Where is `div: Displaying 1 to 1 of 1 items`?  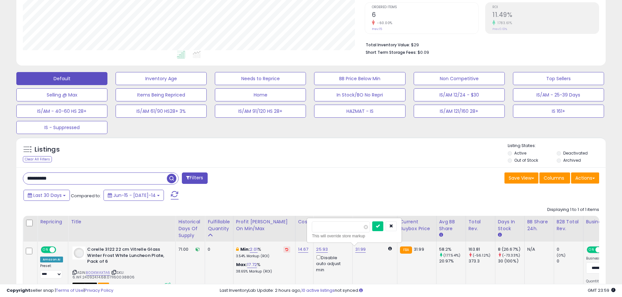
div: Displaying 1 to 1 of 1 items is located at coordinates (573, 210).